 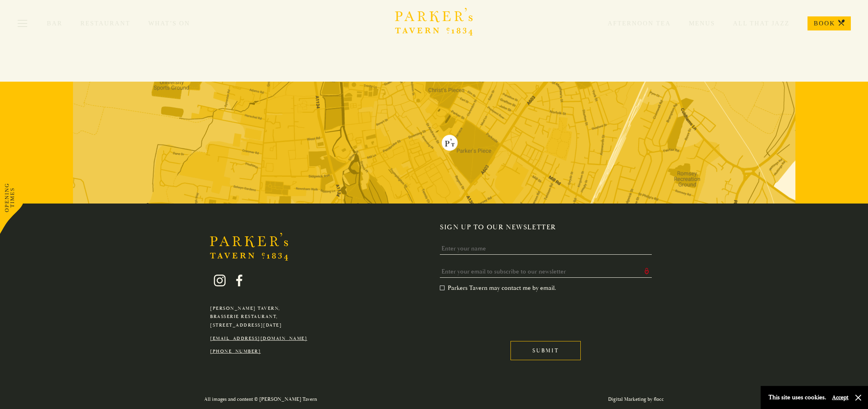 What do you see at coordinates (858, 397) in the screenshot?
I see `button: Close and accept` at bounding box center [858, 397].